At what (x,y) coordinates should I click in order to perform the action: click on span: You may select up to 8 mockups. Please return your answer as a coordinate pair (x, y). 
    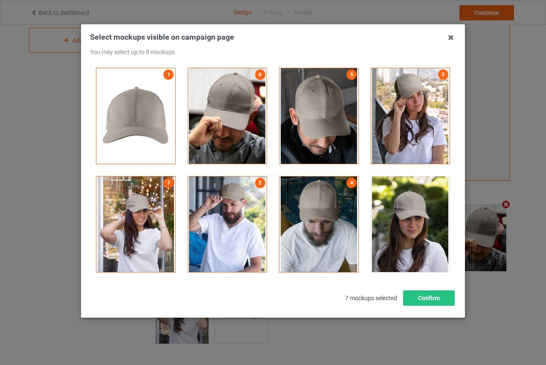
    Looking at the image, I should click on (132, 52).